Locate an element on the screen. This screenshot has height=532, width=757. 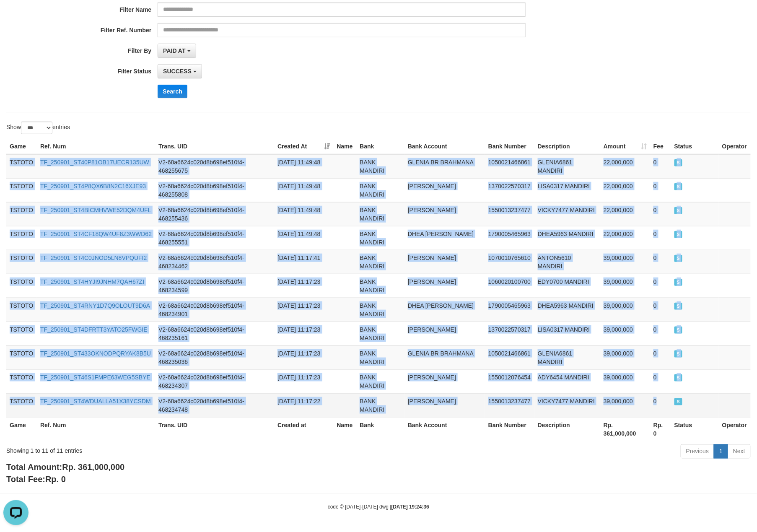
button: Open LiveChat chat widget is located at coordinates (16, 16).